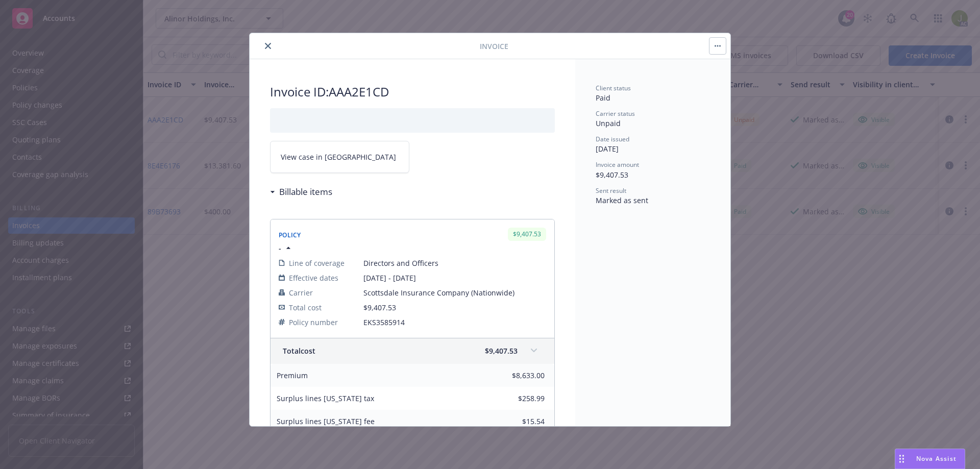 The height and width of the screenshot is (469, 980). Describe the element at coordinates (306, 192) in the screenshot. I see `h3: Billable items` at that location.